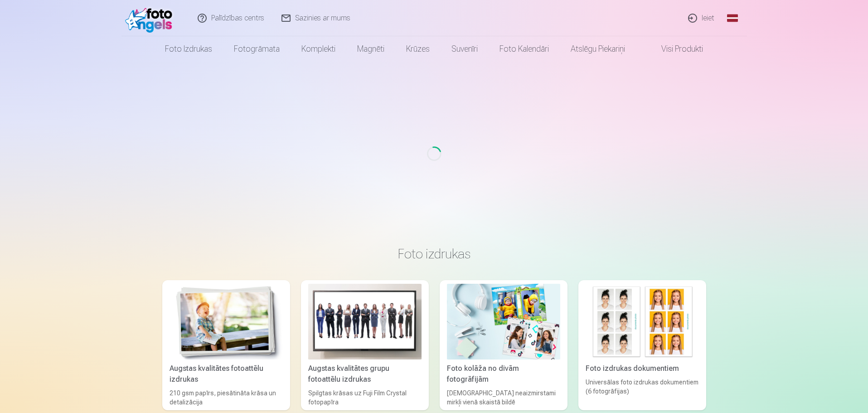 The height and width of the screenshot is (413, 868). What do you see at coordinates (226, 345) in the screenshot?
I see `a: Augstas kvalitātes fotoattēlu izdrukasAugstas kvalitātes fotoattēlu izdrukas210 gsm papīrs, piesā...` at bounding box center [226, 345].